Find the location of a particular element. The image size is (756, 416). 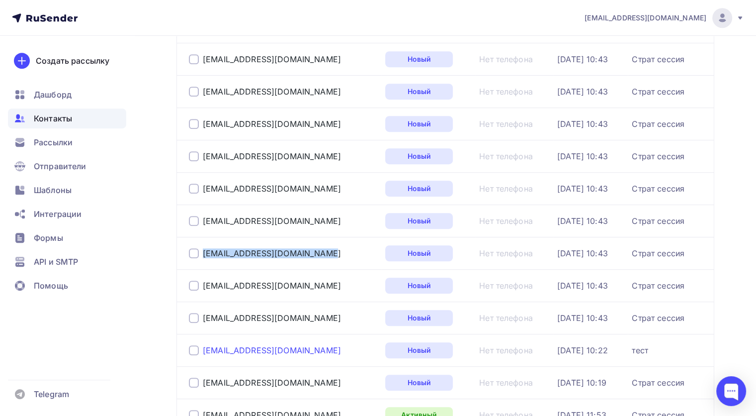

a: Отправители is located at coordinates (67, 166).